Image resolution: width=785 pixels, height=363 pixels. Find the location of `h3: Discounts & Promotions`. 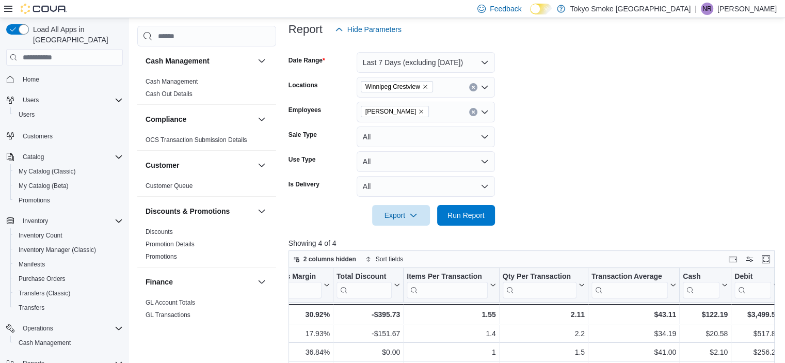

h3: Discounts & Promotions is located at coordinates (187, 211).